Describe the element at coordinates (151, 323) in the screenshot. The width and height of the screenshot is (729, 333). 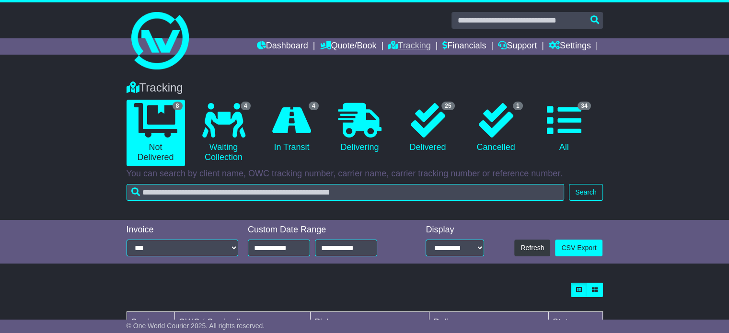
I see `td: Carrier` at that location.